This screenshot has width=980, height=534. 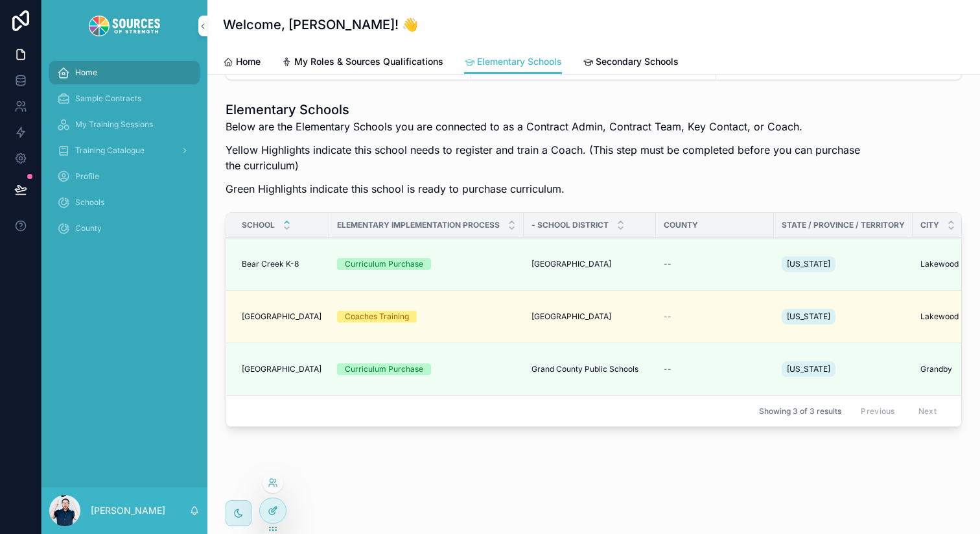 What do you see at coordinates (930, 225) in the screenshot?
I see `span: City` at bounding box center [930, 225].